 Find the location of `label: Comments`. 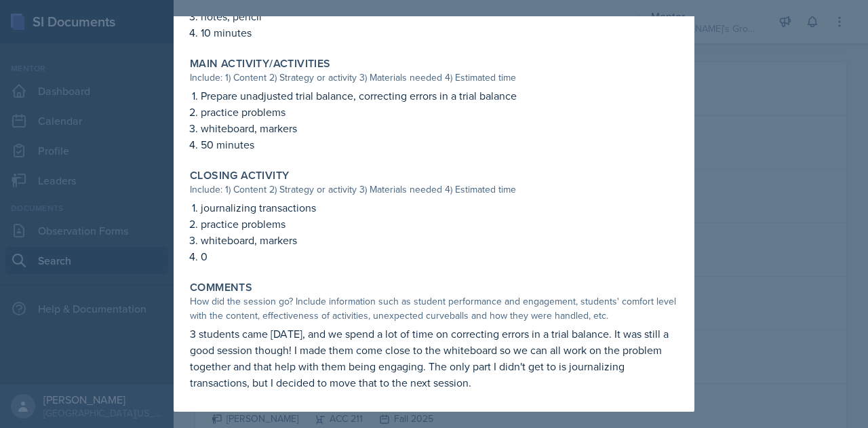

label: Comments is located at coordinates (221, 288).